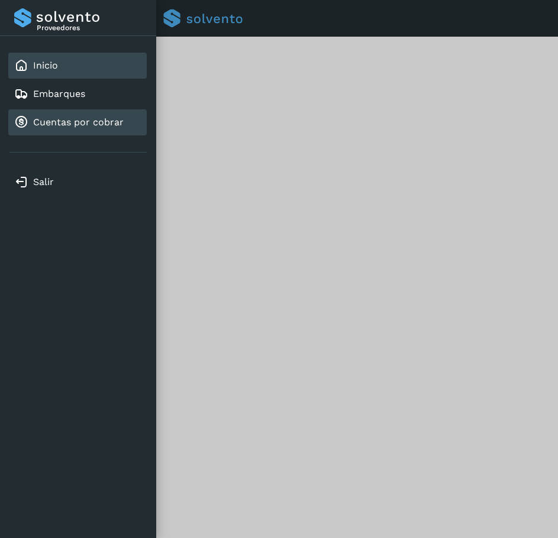 Image resolution: width=558 pixels, height=538 pixels. I want to click on a: Inicio, so click(46, 65).